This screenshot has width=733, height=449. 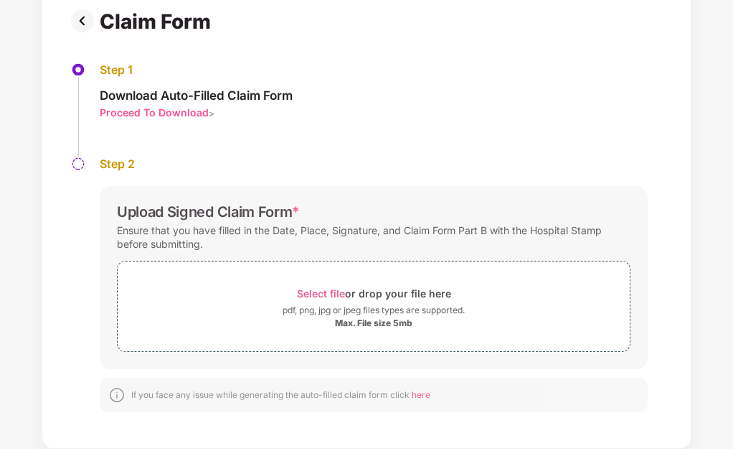 What do you see at coordinates (321, 293) in the screenshot?
I see `span: Select file` at bounding box center [321, 293].